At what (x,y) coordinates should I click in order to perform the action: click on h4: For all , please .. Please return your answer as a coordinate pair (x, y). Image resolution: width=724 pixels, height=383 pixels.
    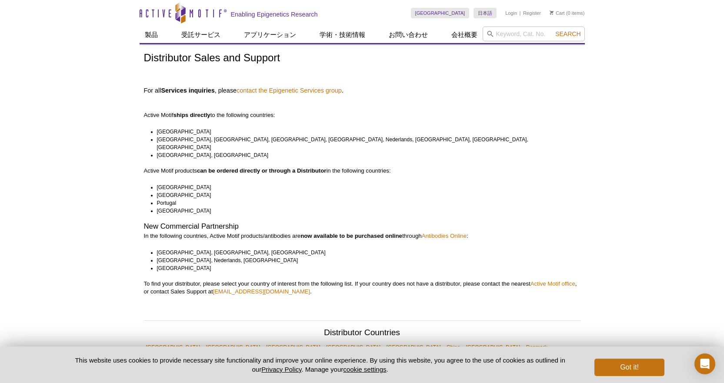
    Looking at the image, I should click on (362, 90).